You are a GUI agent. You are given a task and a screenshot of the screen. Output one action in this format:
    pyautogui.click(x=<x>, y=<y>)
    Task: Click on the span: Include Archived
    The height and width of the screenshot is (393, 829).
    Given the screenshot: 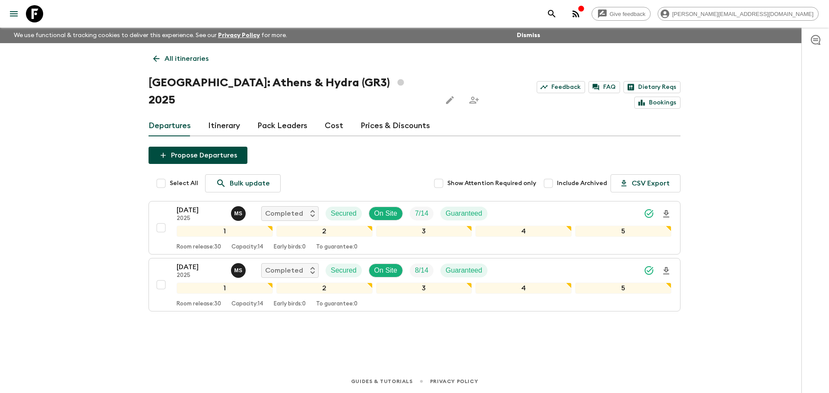 What is the action you would take?
    pyautogui.click(x=582, y=183)
    